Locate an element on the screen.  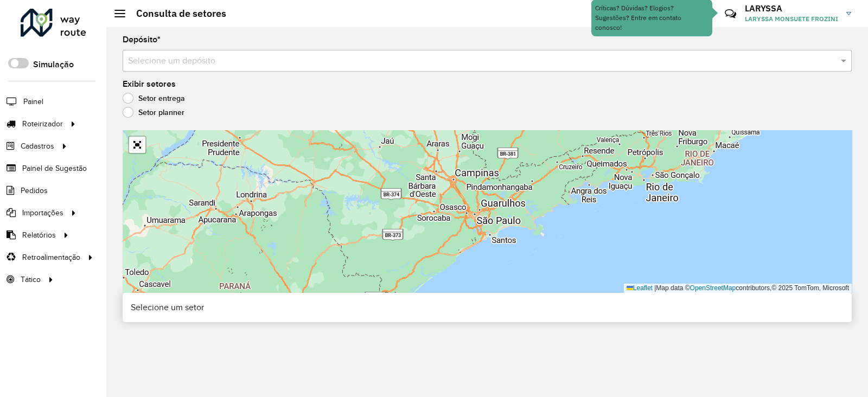
div: Selecione um setor is located at coordinates (487, 308).